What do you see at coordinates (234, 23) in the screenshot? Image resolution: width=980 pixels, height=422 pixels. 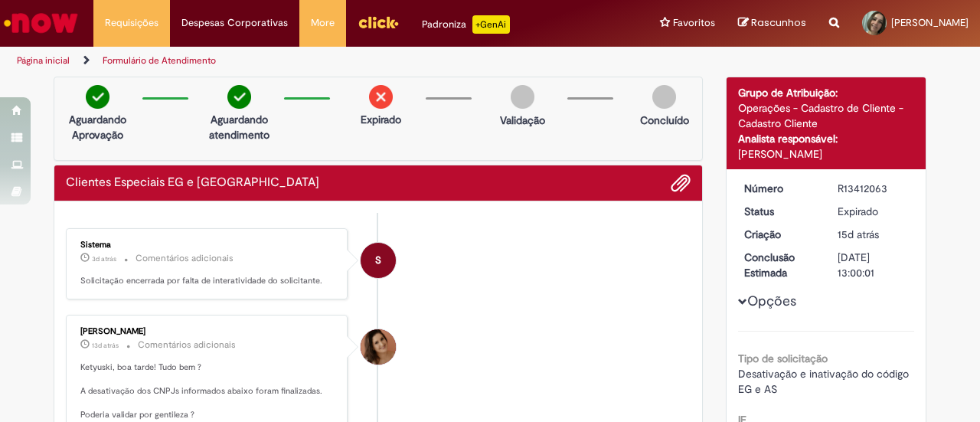 I see `span: Despesas Corporativas` at bounding box center [234, 23].